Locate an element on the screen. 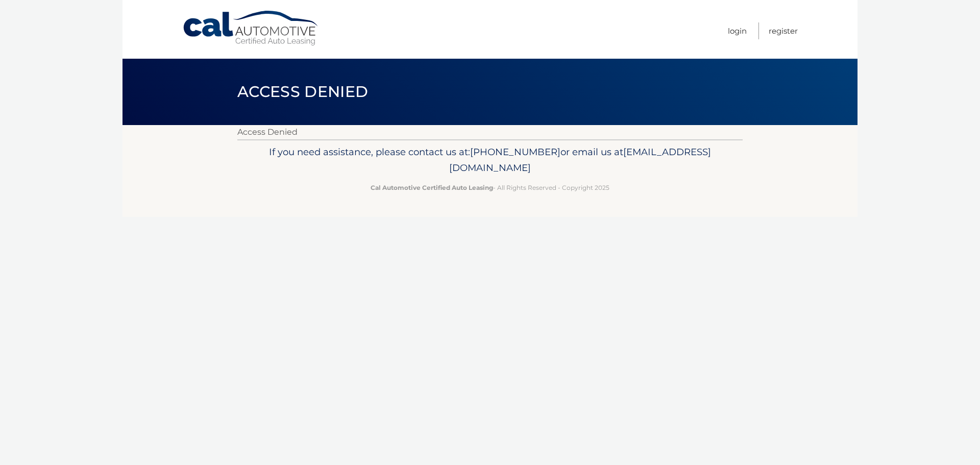  span: Access Denied is located at coordinates (302, 91).